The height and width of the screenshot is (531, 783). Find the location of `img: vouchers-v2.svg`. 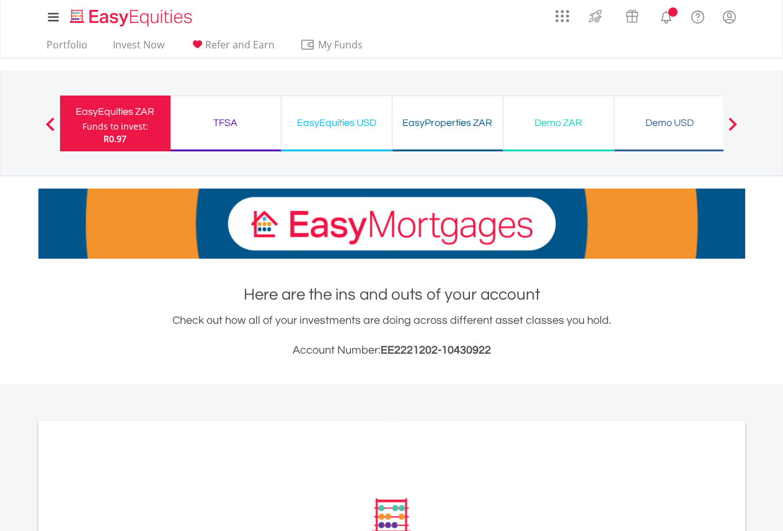

img: vouchers-v2.svg is located at coordinates (632, 16).